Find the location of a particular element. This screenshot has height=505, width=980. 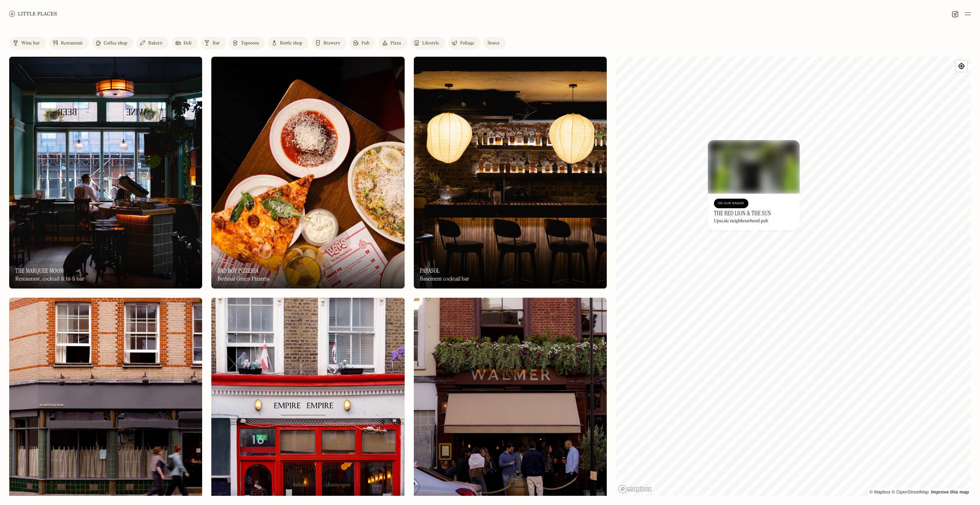

a: Bakery is located at coordinates (152, 43).